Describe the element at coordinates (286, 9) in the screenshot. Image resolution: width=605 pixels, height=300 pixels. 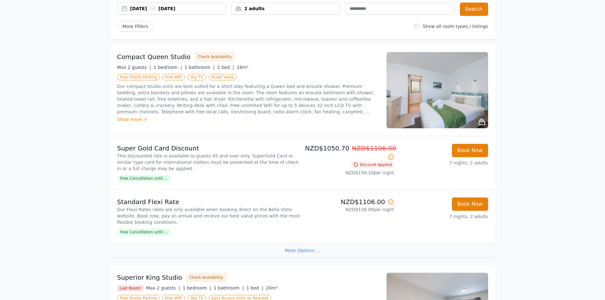
I see `div: 2 adults` at that location.